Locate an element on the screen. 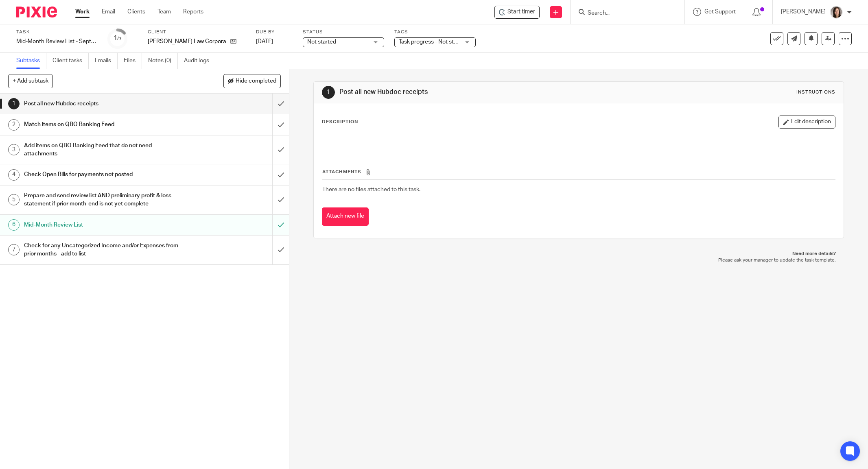 The height and width of the screenshot is (469, 868). button: Edit description is located at coordinates (808, 122).